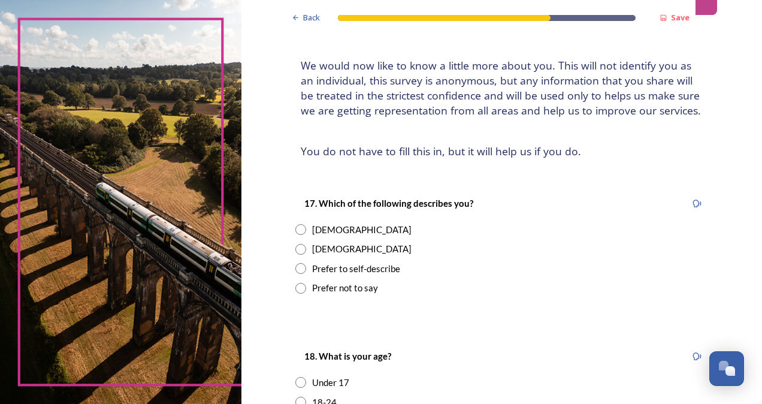  Describe the element at coordinates (345, 288) in the screenshot. I see `div: Prefer not to say` at that location.